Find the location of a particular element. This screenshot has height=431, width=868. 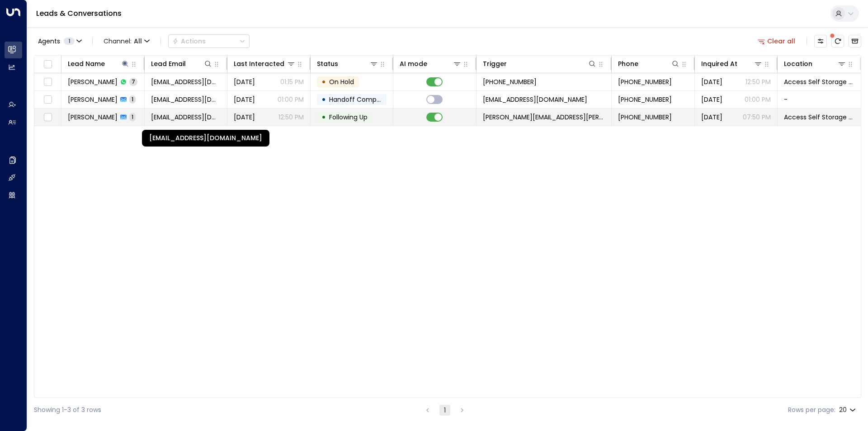

span: Handoff Completed is located at coordinates (361, 99).